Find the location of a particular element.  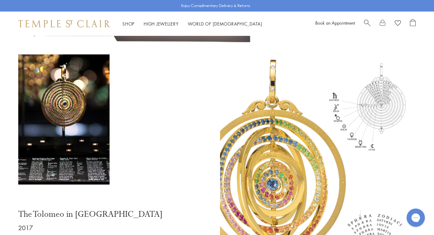

a: Open Shopping Bag is located at coordinates (413, 24).